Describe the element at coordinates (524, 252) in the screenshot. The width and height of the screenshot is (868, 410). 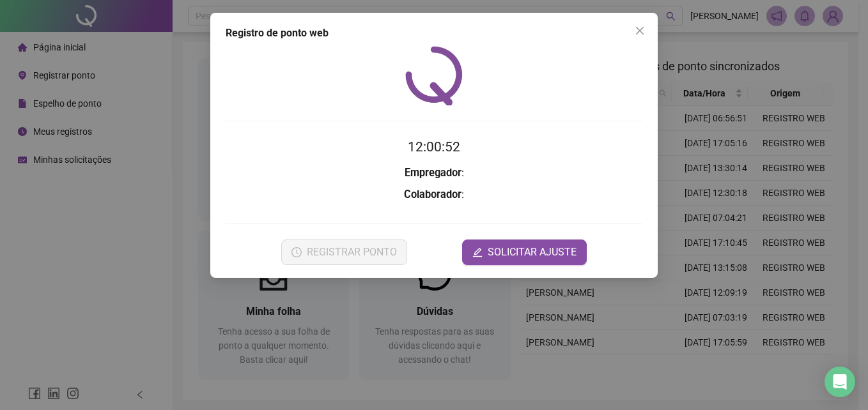
I see `button: editSOLICITAR AJUSTE` at that location.